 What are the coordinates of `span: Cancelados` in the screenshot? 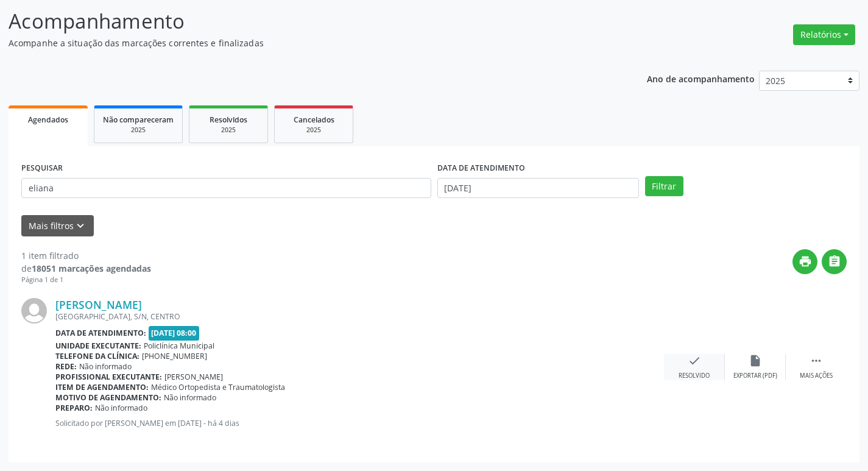 It's located at (313, 119).